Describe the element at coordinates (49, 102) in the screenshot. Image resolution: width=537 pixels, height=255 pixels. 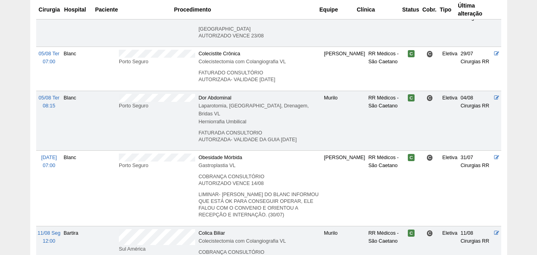
I see `a: 05/08 Ter 08:15` at that location.